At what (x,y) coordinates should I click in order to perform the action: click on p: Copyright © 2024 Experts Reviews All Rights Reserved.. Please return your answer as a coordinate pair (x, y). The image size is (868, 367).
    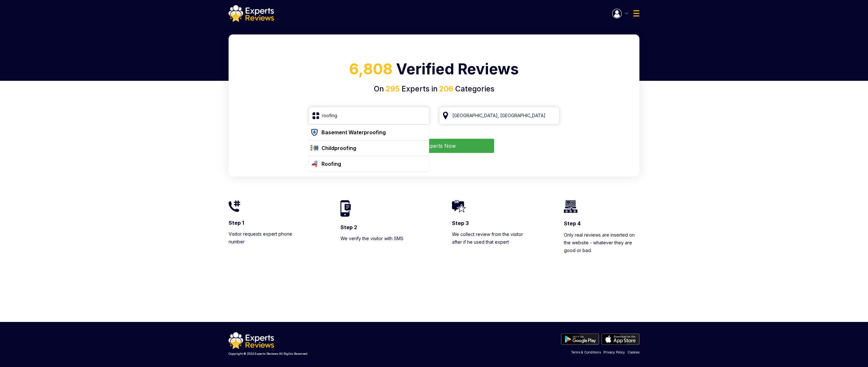
    Looking at the image, I should click on (268, 353).